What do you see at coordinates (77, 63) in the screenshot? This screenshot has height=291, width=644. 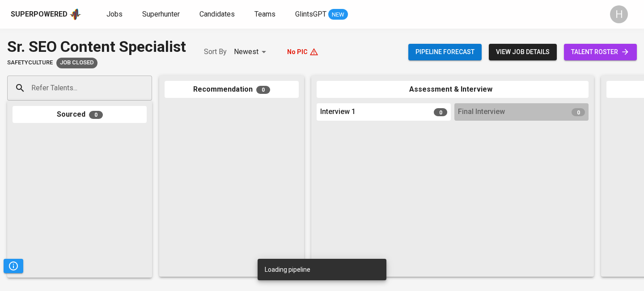 I see `div: Client fulfilled job using internal hiring` at bounding box center [77, 63].